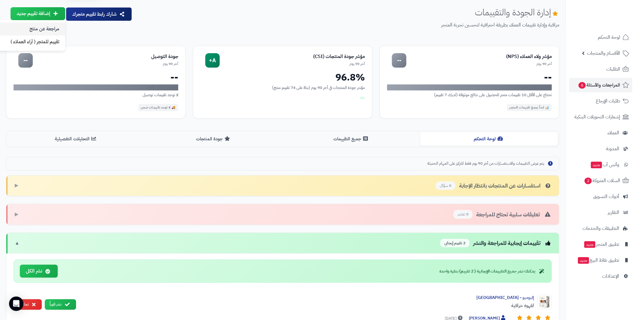  What do you see at coordinates (517, 12) in the screenshot?
I see `h1: إدارة الجودة والتقييمات` at bounding box center [517, 12].